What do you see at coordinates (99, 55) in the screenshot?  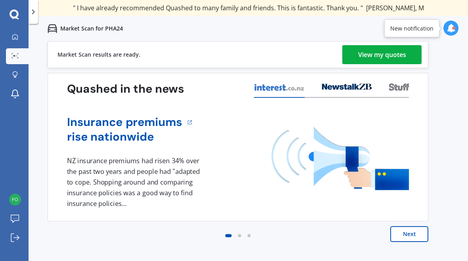 I see `div: Market Scan results are ready.` at bounding box center [99, 55].